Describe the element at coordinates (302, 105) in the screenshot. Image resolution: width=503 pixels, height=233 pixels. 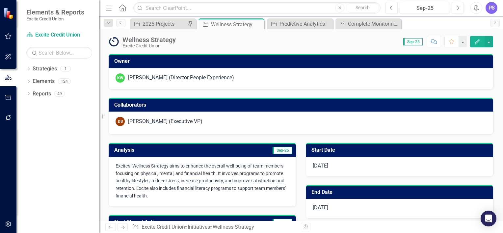
I see `h3: Collaborators` at that location.